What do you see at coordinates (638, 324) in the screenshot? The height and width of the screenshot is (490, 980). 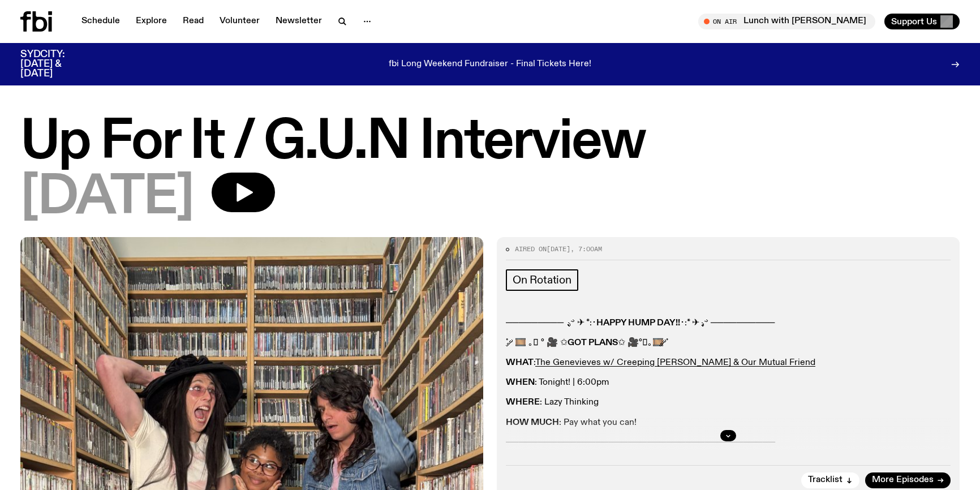 I see `strong: HAPPY HUMP DAY!!` at bounding box center [638, 324].